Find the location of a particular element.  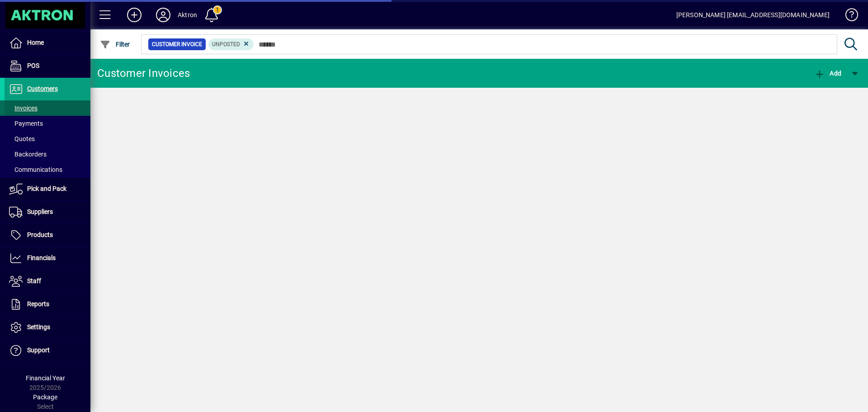

button: Filter is located at coordinates (115, 44).